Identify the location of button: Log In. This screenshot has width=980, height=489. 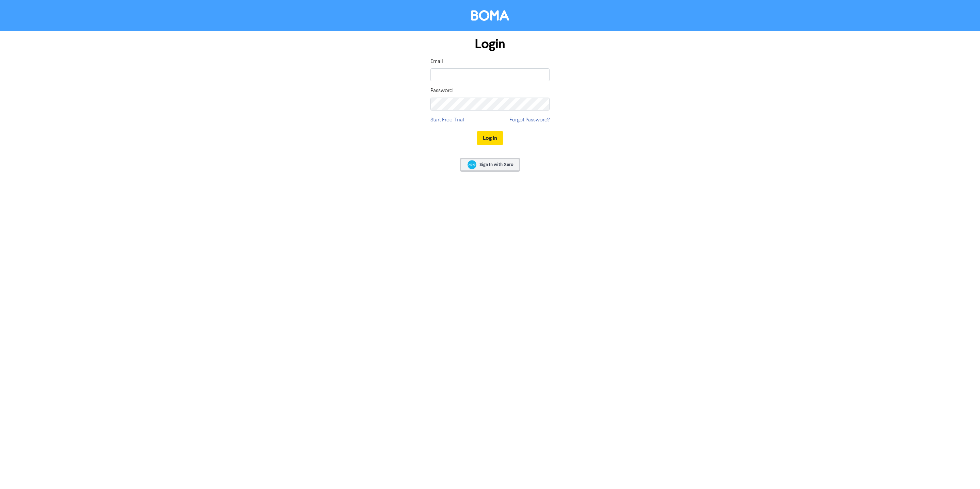
(490, 138).